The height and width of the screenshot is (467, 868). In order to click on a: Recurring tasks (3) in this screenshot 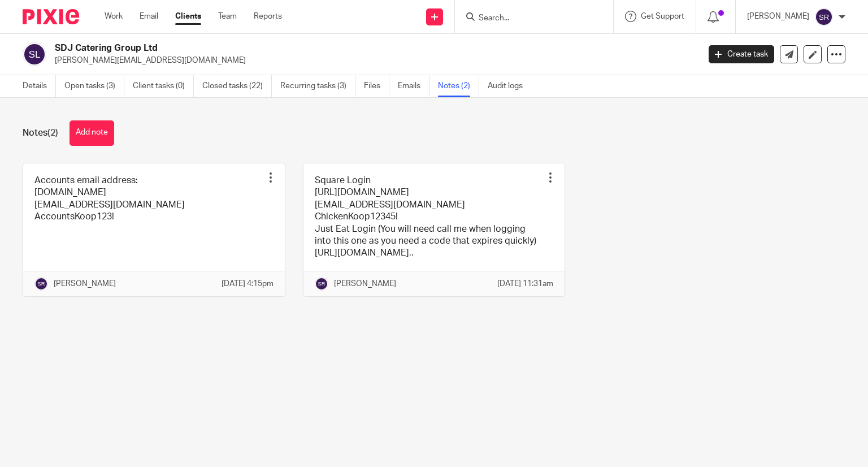, I will do `click(318, 86)`.